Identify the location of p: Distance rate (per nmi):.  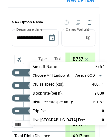
(52, 102).